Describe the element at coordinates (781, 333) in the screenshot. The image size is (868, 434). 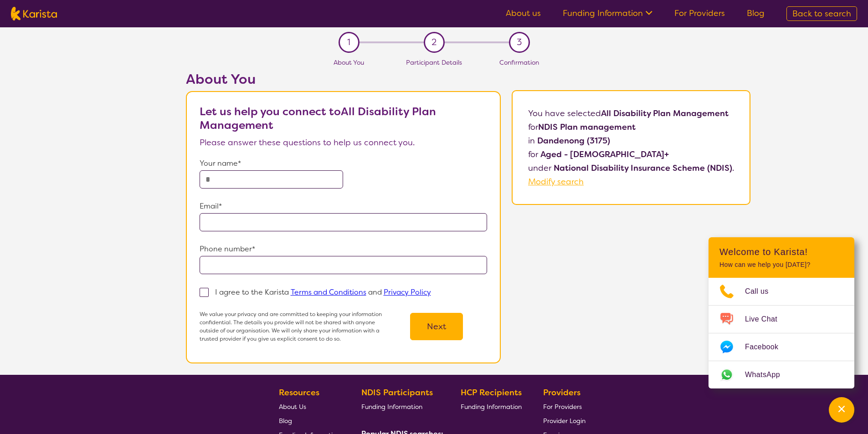
I see `ul: Choose channel` at that location.